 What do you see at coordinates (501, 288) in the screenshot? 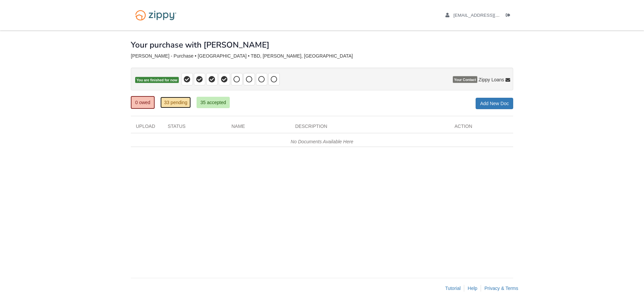
I see `a: Privacy & Terms` at bounding box center [501, 288].